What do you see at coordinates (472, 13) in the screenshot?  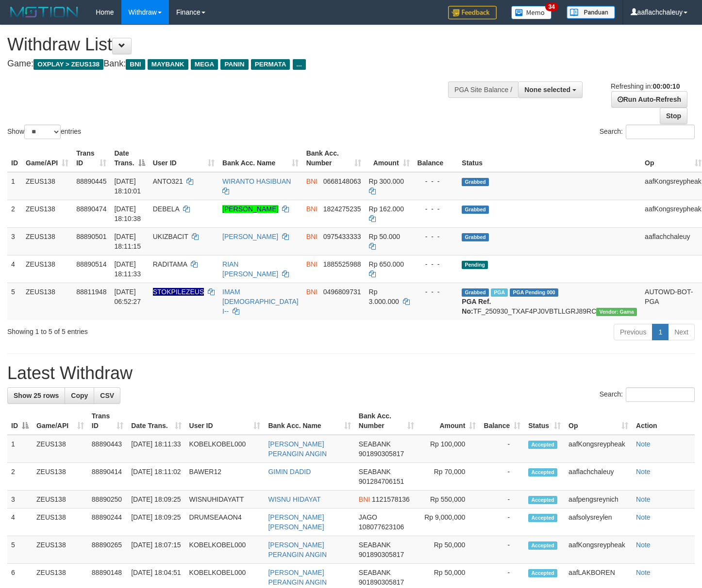 I see `img: Feedback.jpg` at bounding box center [472, 13].